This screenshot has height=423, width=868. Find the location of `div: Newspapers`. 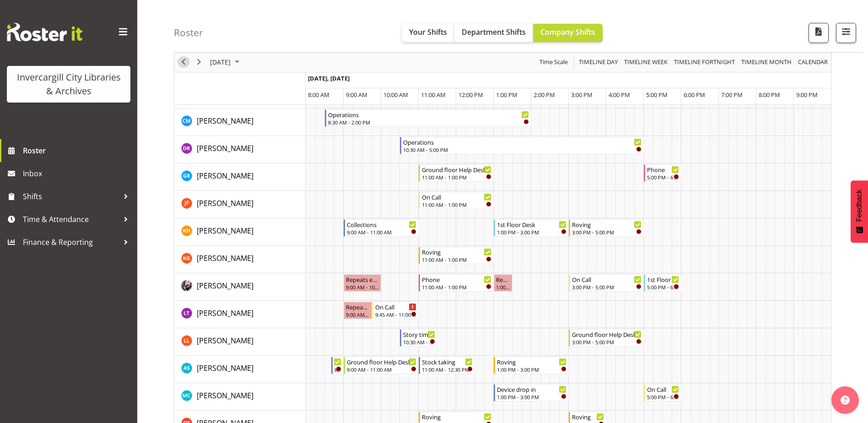

div: Newspapers is located at coordinates (338, 362).